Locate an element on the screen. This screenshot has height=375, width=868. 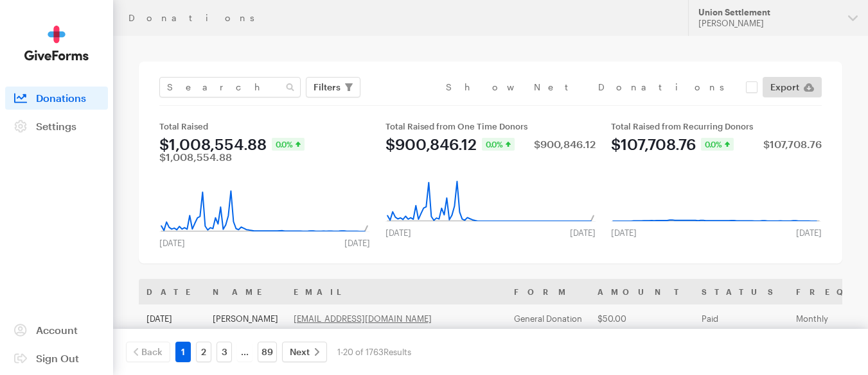
span: Account is located at coordinates (57, 330).